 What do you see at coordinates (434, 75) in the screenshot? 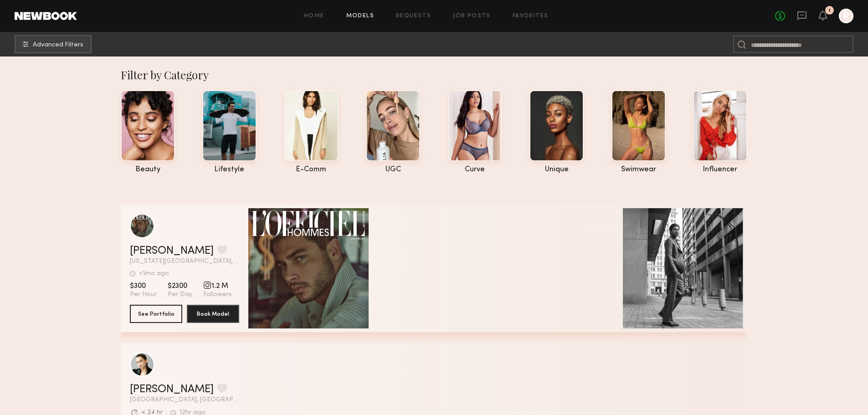
I see `div: Filter by Category` at bounding box center [434, 75].